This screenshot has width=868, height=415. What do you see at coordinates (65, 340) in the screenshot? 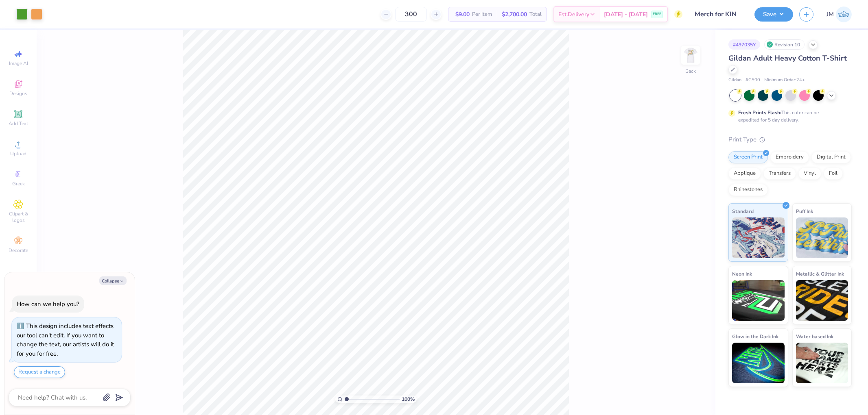
I see `div: This design includes text effects our tool can't edit. If you want to change the text, our artist...` at bounding box center [65, 340].